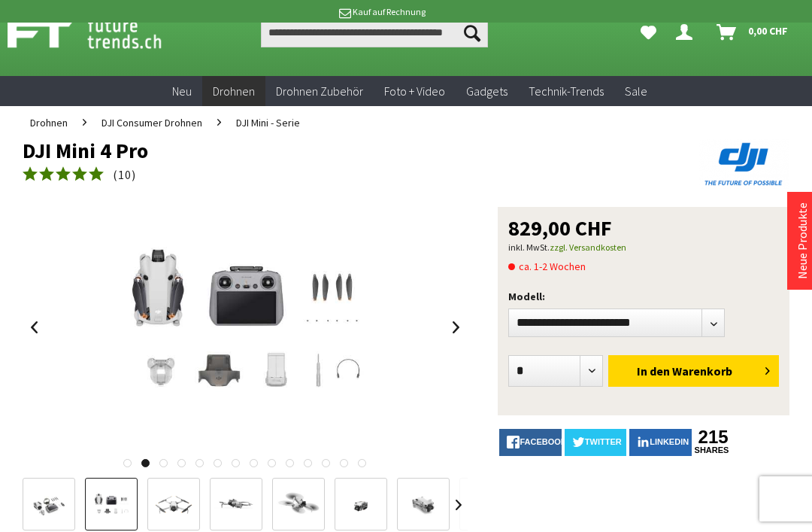 The image size is (812, 532). I want to click on a: Dein Konto, so click(687, 32).